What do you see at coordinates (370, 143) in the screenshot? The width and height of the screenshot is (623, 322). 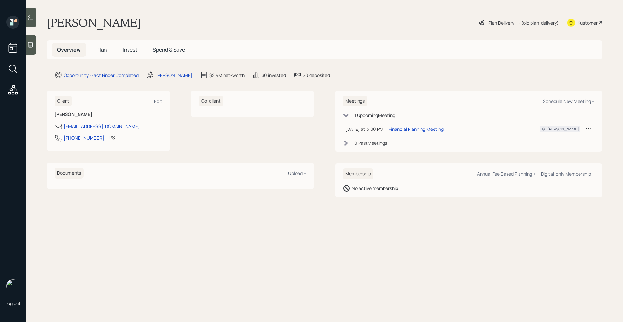 I see `div: 0 Past Meeting s` at bounding box center [370, 143].